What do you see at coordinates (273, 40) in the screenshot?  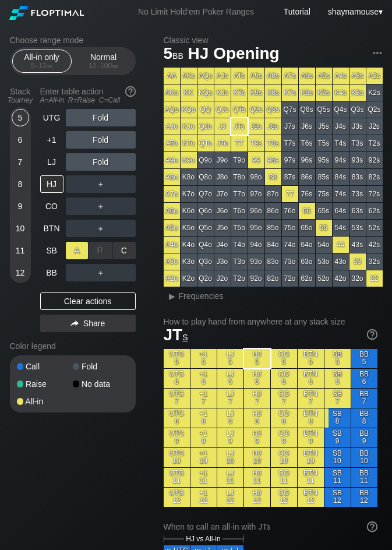 I see `h2: Classic view` at bounding box center [273, 40].